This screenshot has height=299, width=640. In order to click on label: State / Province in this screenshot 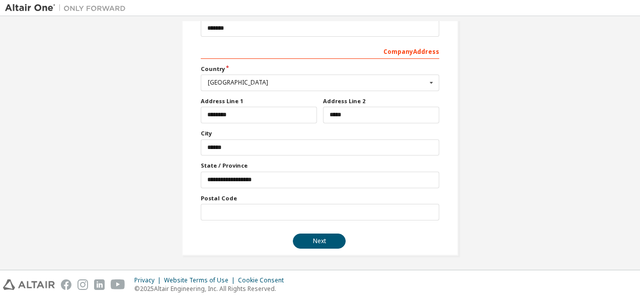, I will do `click(320, 165)`.